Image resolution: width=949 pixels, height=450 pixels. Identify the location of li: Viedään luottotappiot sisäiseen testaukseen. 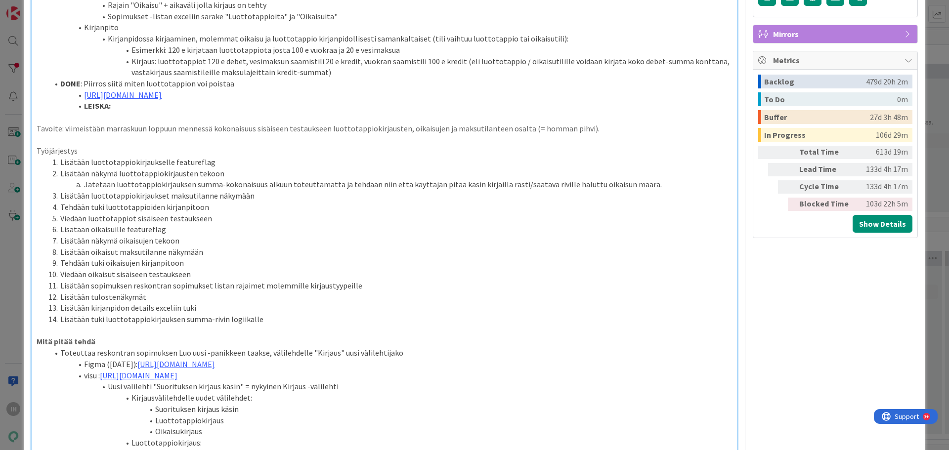
(390, 218).